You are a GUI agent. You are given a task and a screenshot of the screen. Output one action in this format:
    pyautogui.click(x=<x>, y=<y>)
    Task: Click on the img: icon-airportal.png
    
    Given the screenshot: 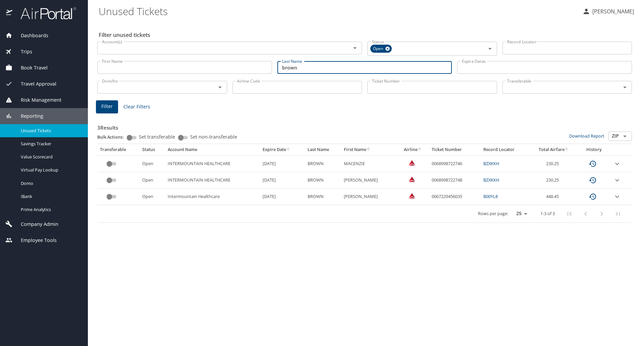 What is the action you would take?
    pyautogui.click(x=10, y=13)
    